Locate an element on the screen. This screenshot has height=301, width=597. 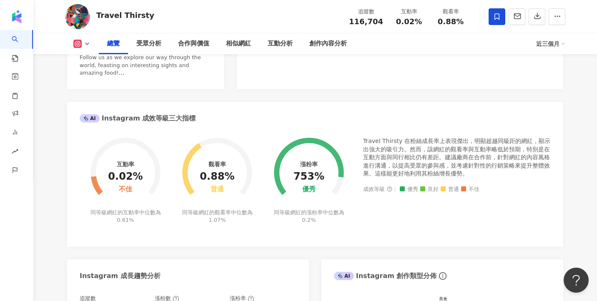
div: Instagram 成長趨勢分析 is located at coordinates (120, 276).